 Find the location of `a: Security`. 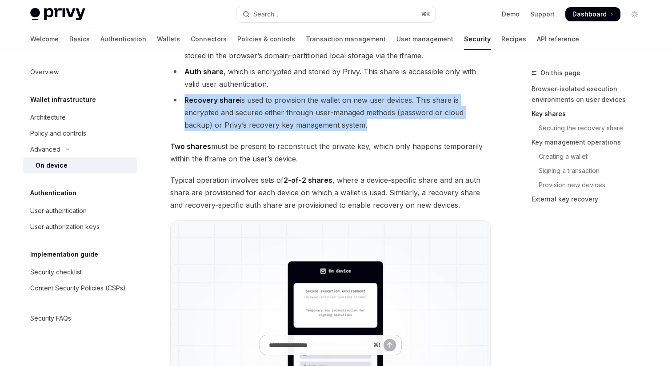

a: Security is located at coordinates (478, 39).